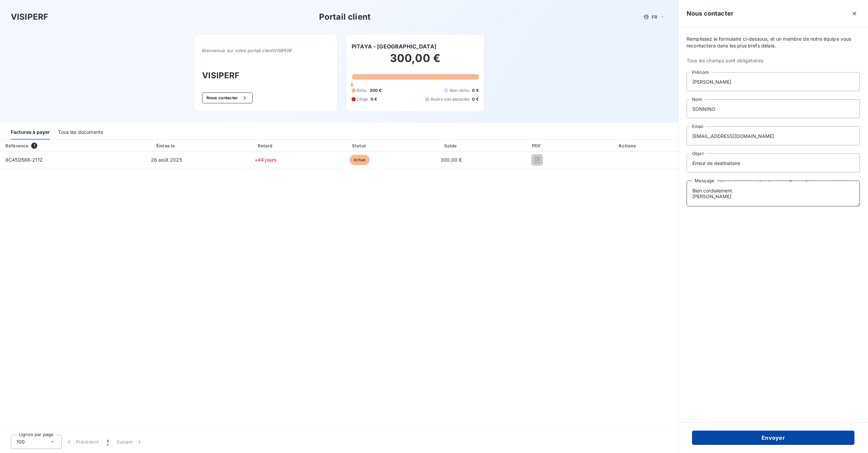 The width and height of the screenshot is (868, 453). What do you see at coordinates (654, 17) in the screenshot?
I see `span: FR` at bounding box center [654, 17].